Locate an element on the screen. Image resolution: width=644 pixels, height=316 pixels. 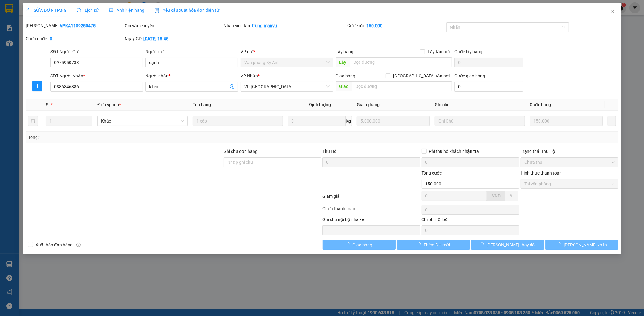
div: Nhân viên tạo: is located at coordinates (285, 25).